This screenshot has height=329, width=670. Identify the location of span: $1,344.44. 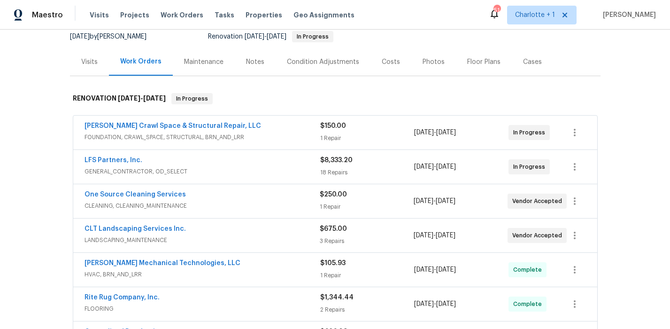
(337, 297).